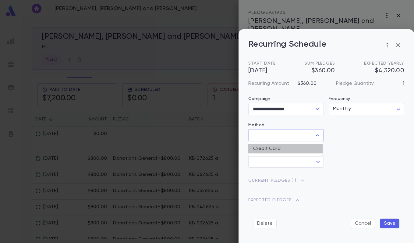 This screenshot has height=243, width=414. I want to click on button: Close, so click(318, 135).